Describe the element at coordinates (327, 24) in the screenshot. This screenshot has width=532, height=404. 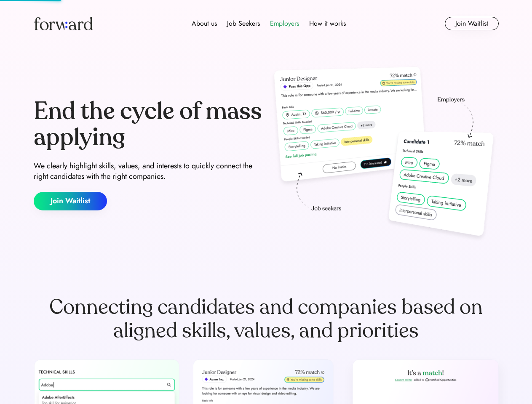
I see `div: How it works` at that location.